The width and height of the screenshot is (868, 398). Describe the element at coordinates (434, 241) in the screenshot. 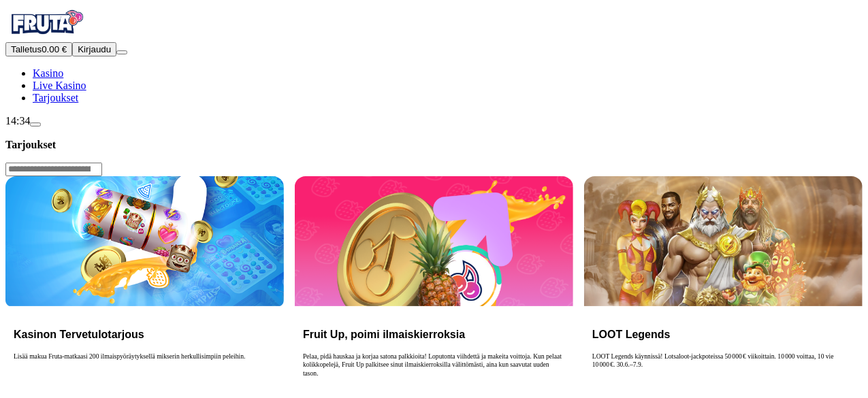

I see `img: Fruit Up, poimi ilmaiskierroksia` at that location.